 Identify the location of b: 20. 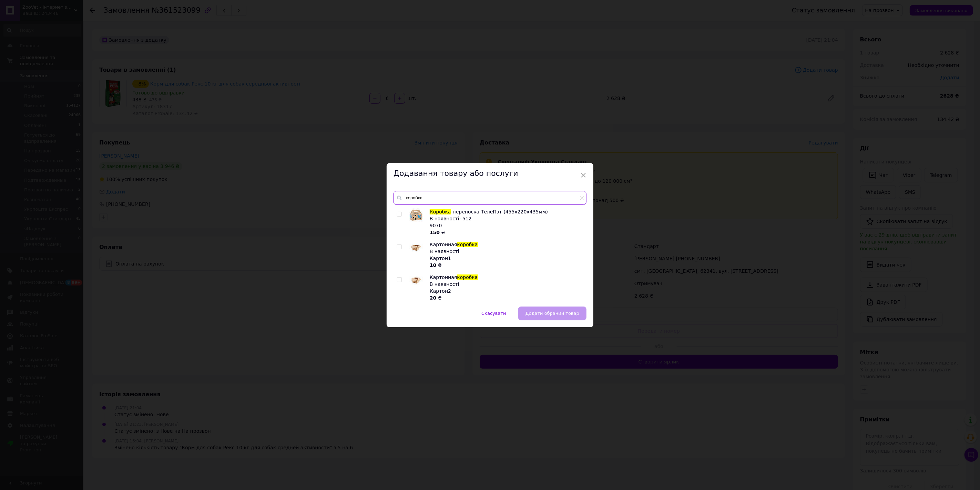
(433, 298).